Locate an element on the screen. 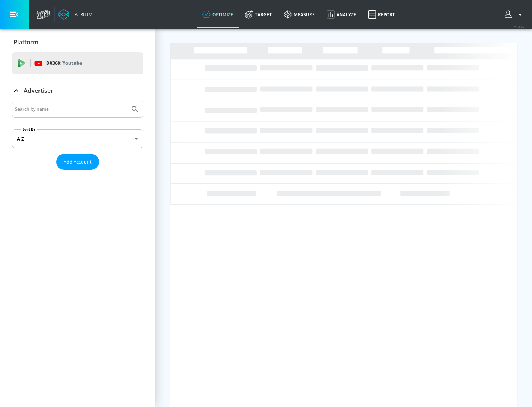 The height and width of the screenshot is (407, 532). p: Advertiser is located at coordinates (39, 91).